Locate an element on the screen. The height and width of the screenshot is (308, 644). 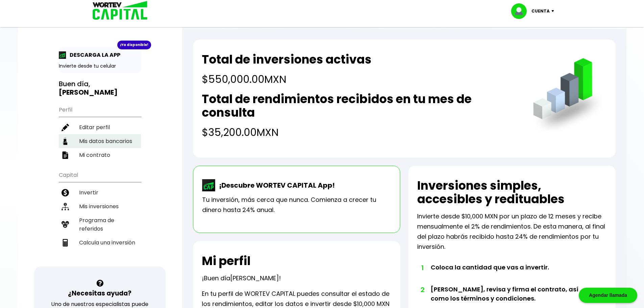
li: Mis datos bancarios is located at coordinates (100, 141).